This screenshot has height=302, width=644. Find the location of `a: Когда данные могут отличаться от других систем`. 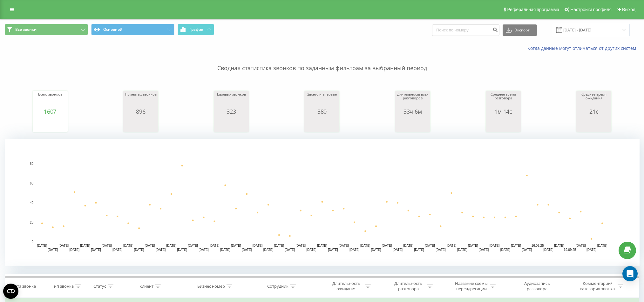

a: Когда данные могут отличаться от других систем is located at coordinates (583, 48).